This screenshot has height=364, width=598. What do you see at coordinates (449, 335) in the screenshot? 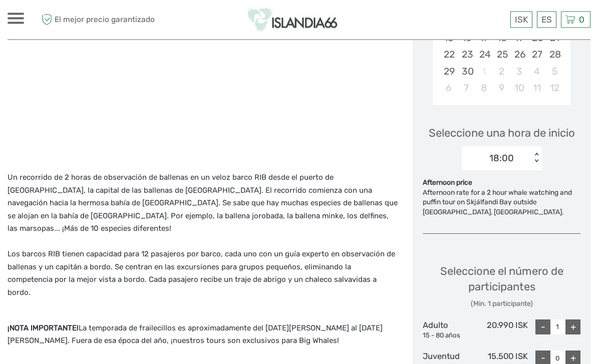
I see `div: 15 - 80 años` at bounding box center [449, 335].